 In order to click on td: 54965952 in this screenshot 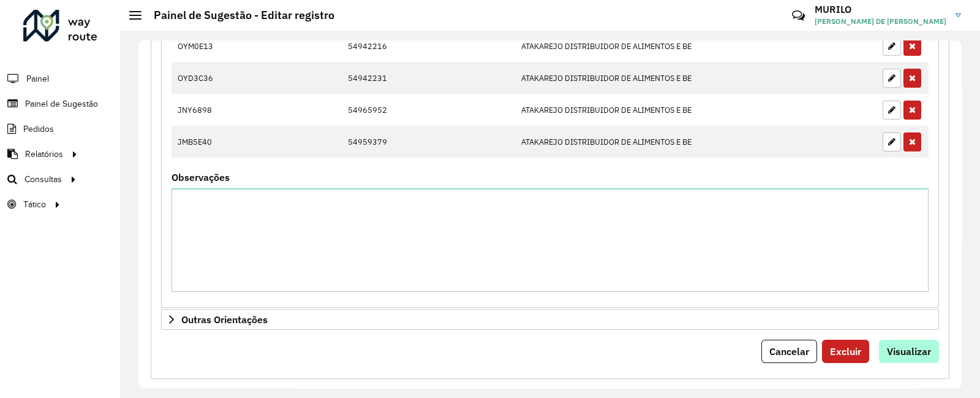, I will do `click(428, 110)`.